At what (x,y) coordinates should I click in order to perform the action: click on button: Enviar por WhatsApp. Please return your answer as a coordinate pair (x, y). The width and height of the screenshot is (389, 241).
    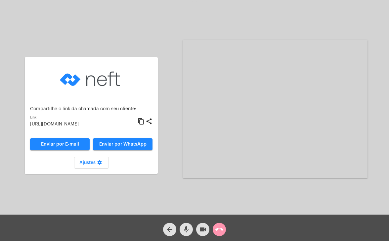
    Looking at the image, I should click on (123, 145).